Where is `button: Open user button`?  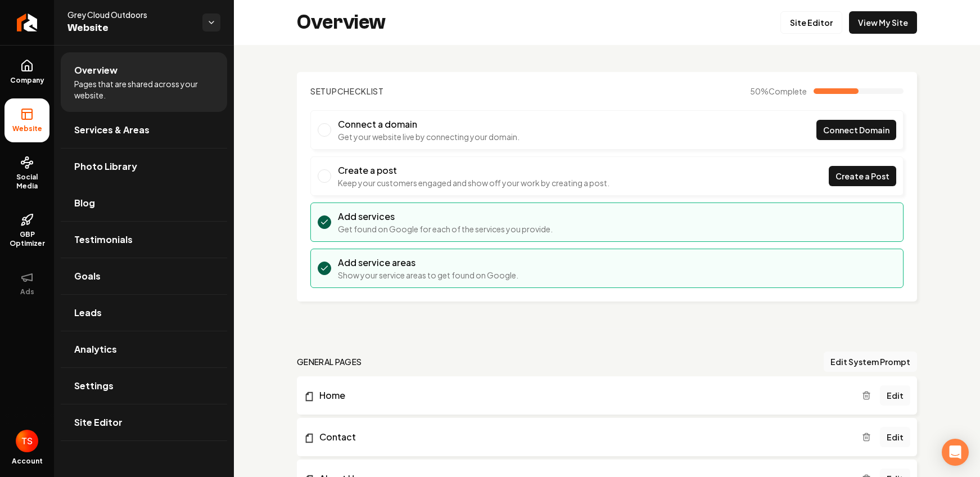 button: Open user button is located at coordinates (27, 441).